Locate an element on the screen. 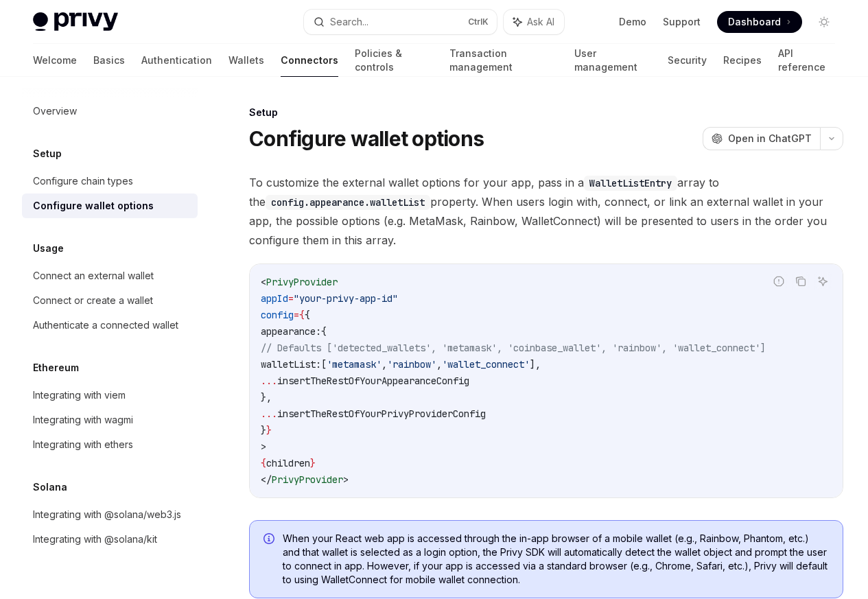  svg: Info is located at coordinates (270, 540).